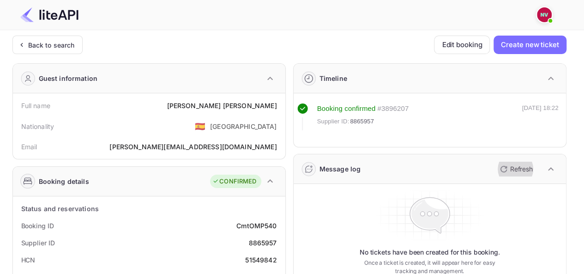 The height and width of the screenshot is (274, 584). I want to click on div: Guest information, so click(68, 78).